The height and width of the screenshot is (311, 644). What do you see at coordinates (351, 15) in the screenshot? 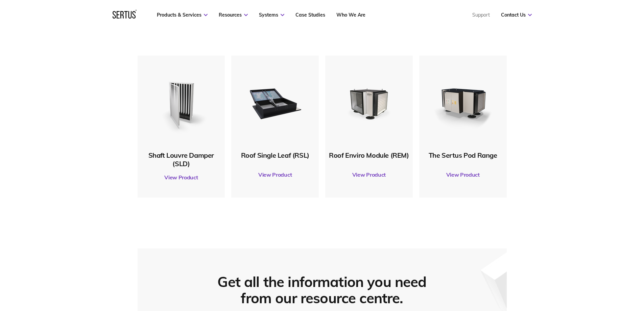
I see `a: Who We Are` at bounding box center [351, 15].